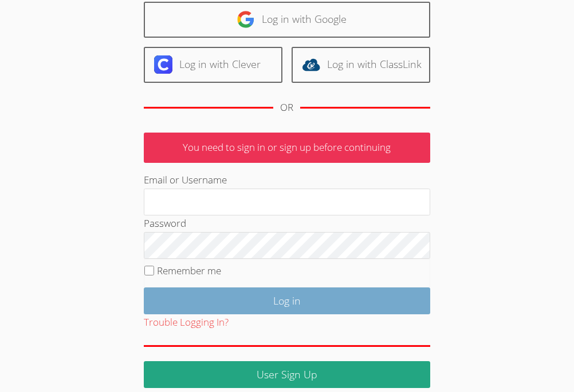 Image resolution: width=574 pixels, height=392 pixels. I want to click on a: Log in with Clever, so click(213, 65).